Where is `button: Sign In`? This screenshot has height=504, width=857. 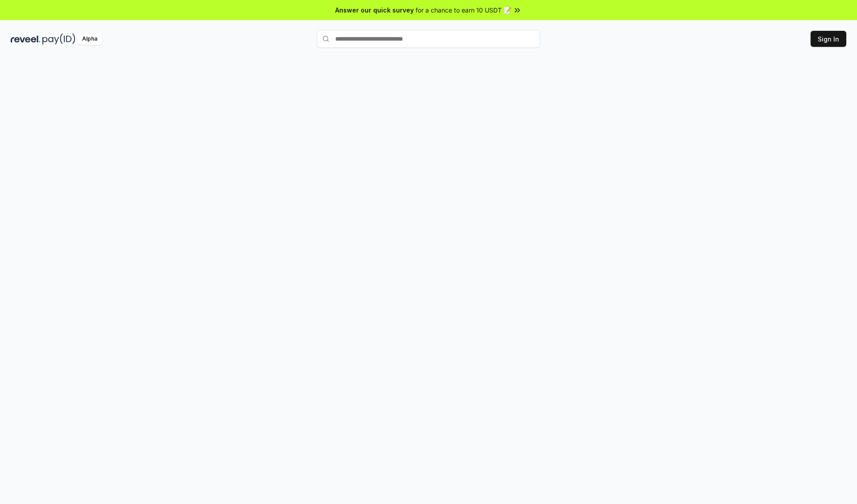 button: Sign In is located at coordinates (829, 39).